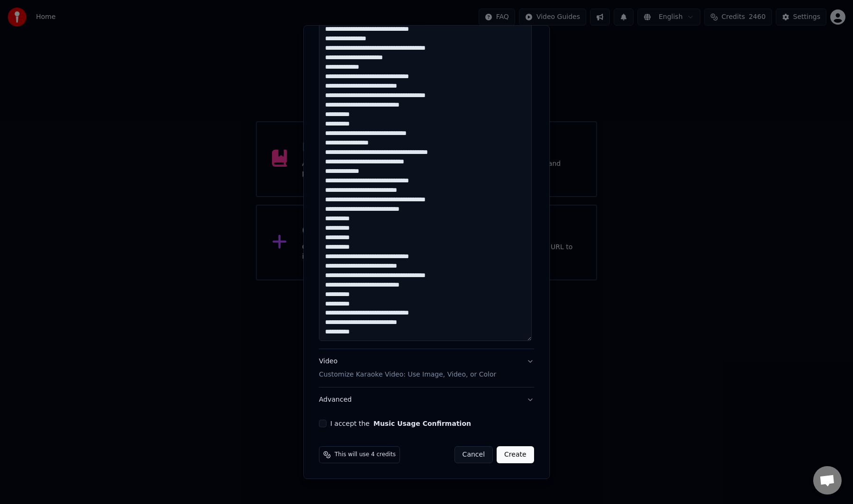 Image resolution: width=853 pixels, height=504 pixels. Describe the element at coordinates (515, 455) in the screenshot. I see `button: Create` at that location.